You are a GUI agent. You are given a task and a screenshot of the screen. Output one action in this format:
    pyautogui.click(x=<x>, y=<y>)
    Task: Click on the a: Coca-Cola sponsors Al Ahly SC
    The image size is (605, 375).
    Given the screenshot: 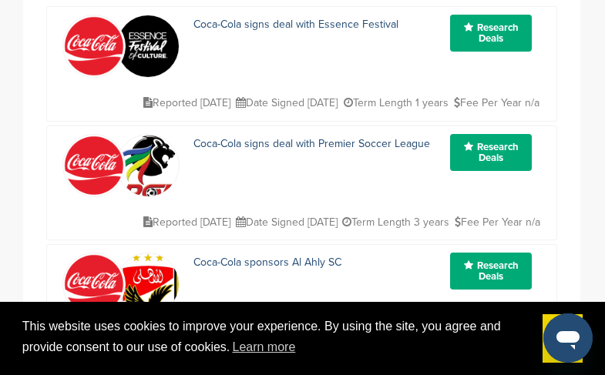 What is the action you would take?
    pyautogui.click(x=267, y=262)
    